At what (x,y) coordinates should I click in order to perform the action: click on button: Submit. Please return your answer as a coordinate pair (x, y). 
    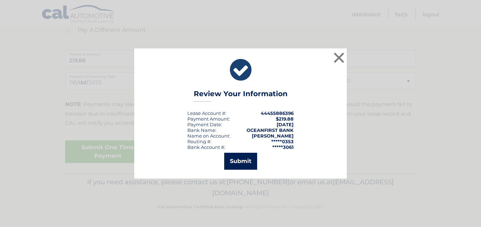
    Looking at the image, I should click on (240, 161).